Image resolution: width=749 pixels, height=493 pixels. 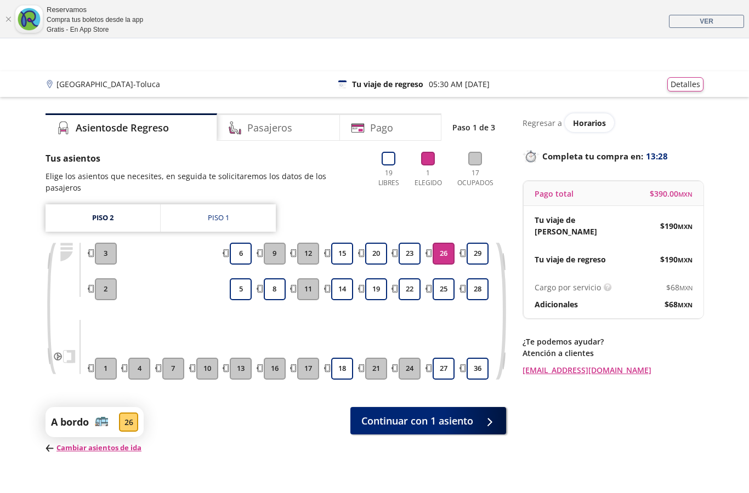 I want to click on button: 28, so click(x=478, y=289).